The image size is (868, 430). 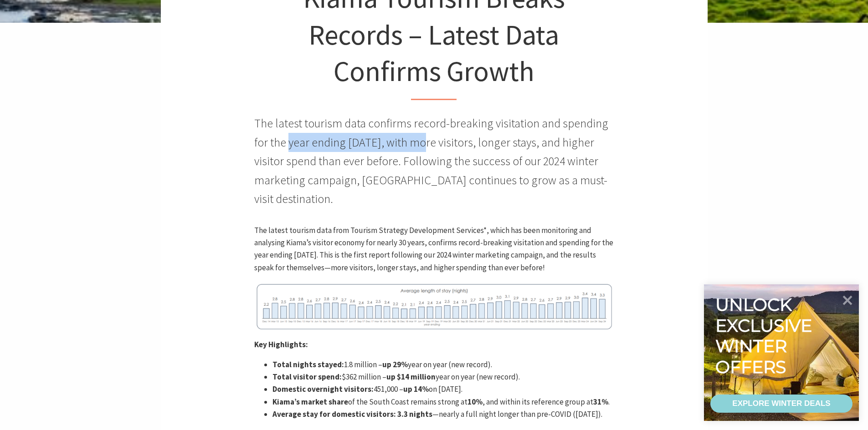 What do you see at coordinates (307, 377) in the screenshot?
I see `strong: Total visitor spend:` at bounding box center [307, 377].